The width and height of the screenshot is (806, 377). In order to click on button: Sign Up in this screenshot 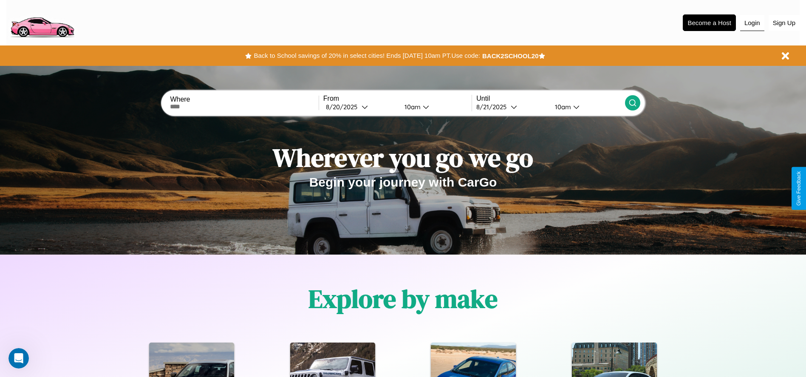, I will do `click(784, 23)`.